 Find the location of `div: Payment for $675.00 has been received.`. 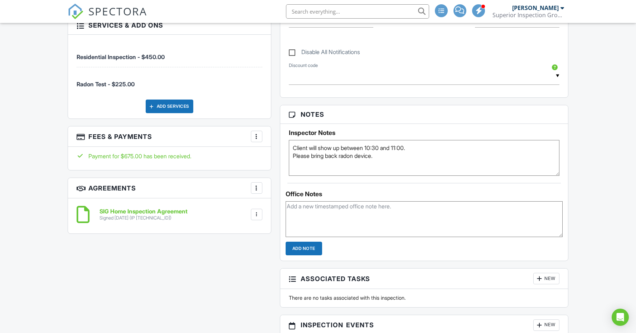

div: Payment for $675.00 has been received. is located at coordinates (169, 156).